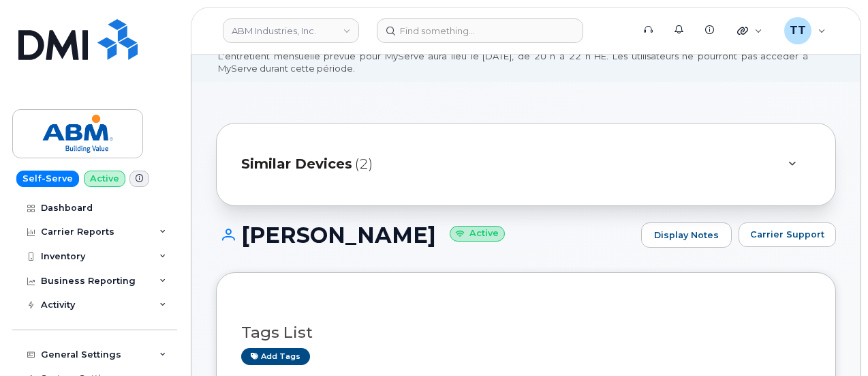 The image size is (868, 376). Describe the element at coordinates (787, 235) in the screenshot. I see `button: Carrier Support` at that location.